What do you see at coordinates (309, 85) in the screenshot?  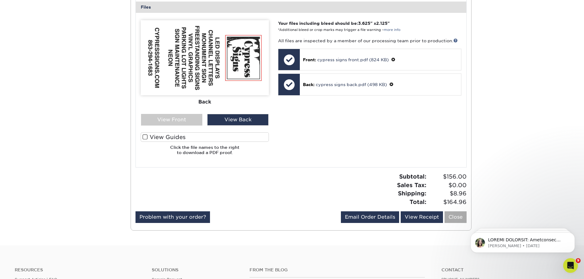 I see `span: Back:` at bounding box center [309, 85].